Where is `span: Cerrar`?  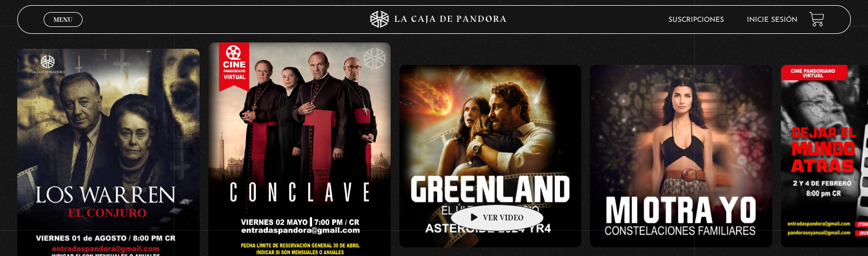 span: Cerrar is located at coordinates (63, 30).